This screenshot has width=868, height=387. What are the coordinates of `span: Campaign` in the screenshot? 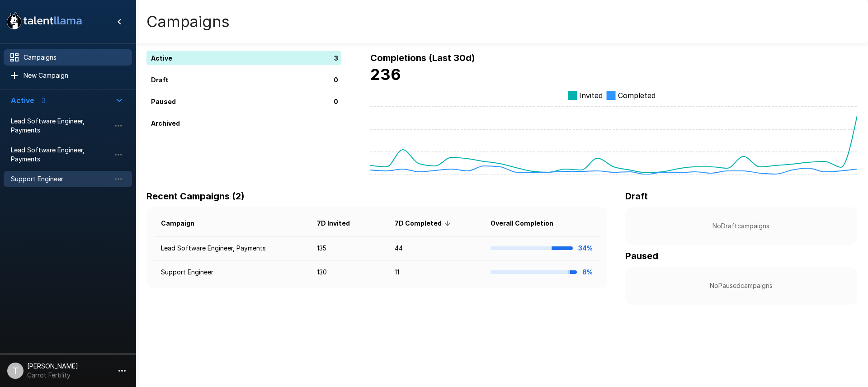 It's located at (184, 224).